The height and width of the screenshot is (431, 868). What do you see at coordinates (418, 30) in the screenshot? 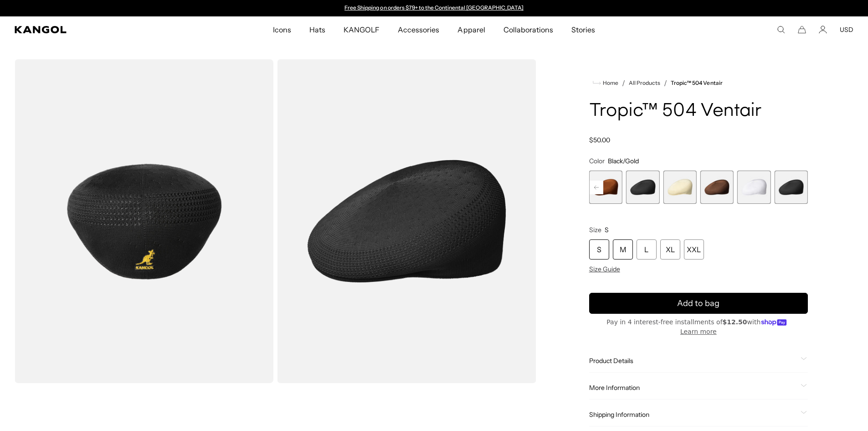
I see `a: Accessories` at bounding box center [418, 30].